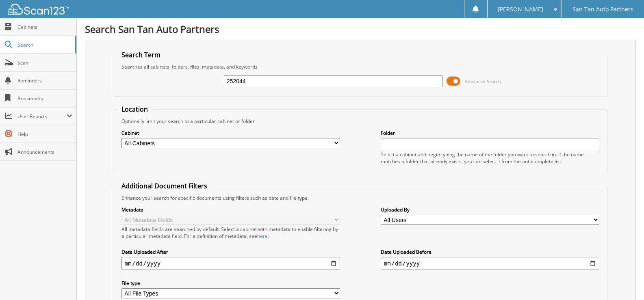  I want to click on span: Search, so click(44, 44).